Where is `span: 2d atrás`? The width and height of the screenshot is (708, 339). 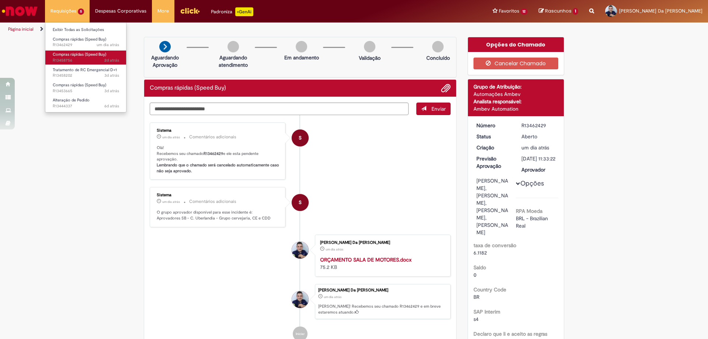
span: 2d atrás is located at coordinates (112, 60).